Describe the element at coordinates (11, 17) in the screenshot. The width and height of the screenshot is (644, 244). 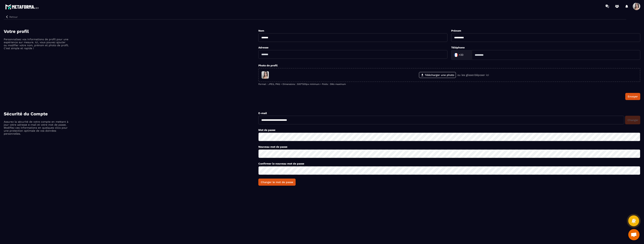
I see `button: Retour` at that location.